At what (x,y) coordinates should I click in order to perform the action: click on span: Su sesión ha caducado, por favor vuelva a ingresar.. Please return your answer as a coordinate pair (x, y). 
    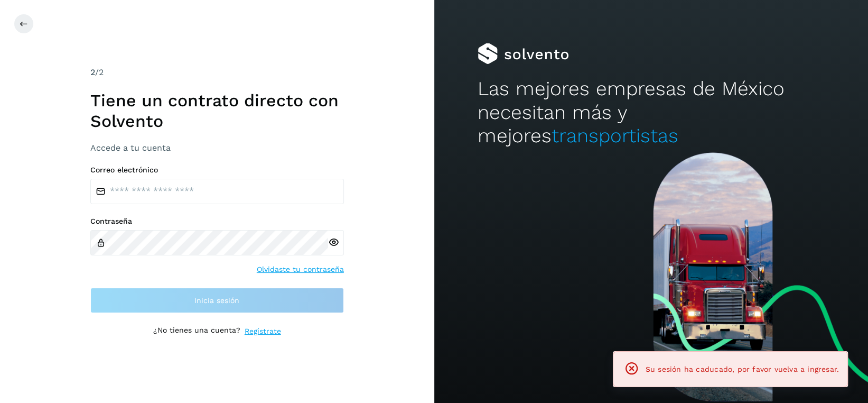
    Looking at the image, I should click on (742, 369).